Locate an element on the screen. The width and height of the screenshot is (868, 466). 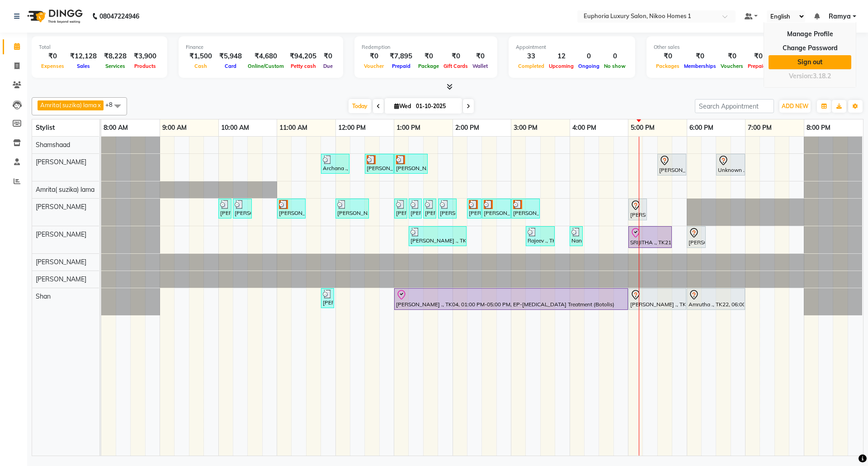
b: 08047224946 is located at coordinates (119, 16).